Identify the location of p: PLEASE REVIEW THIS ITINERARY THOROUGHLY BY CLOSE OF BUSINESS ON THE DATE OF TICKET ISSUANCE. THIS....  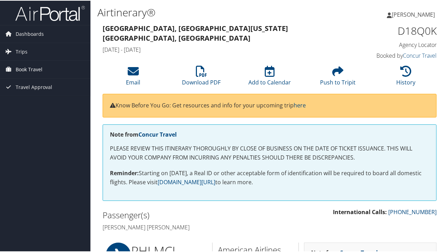
(270, 152).